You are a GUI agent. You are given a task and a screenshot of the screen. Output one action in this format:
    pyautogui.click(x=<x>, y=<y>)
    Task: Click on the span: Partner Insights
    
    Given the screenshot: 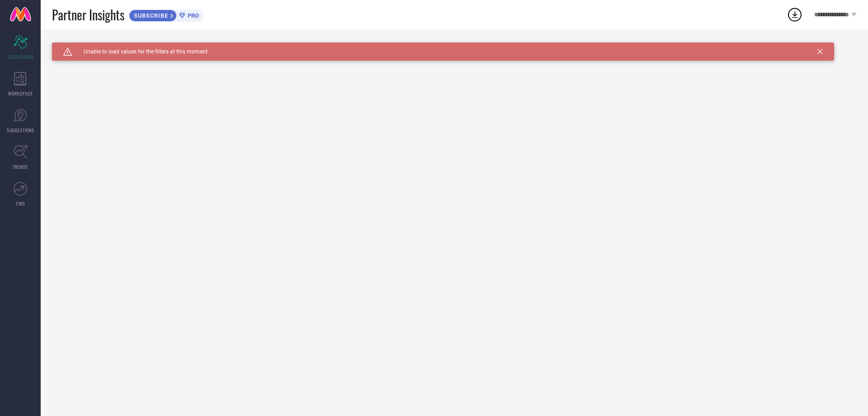 What is the action you would take?
    pyautogui.click(x=88, y=15)
    